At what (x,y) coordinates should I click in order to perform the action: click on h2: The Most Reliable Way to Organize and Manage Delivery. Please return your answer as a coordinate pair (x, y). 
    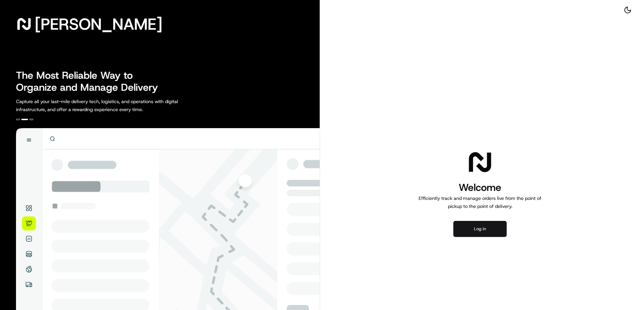
    Looking at the image, I should click on (91, 81).